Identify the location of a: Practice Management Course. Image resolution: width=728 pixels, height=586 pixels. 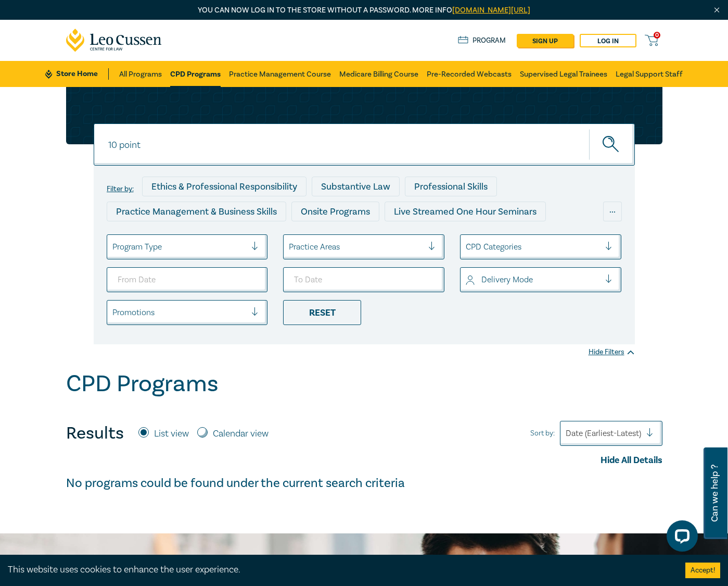
(280, 74).